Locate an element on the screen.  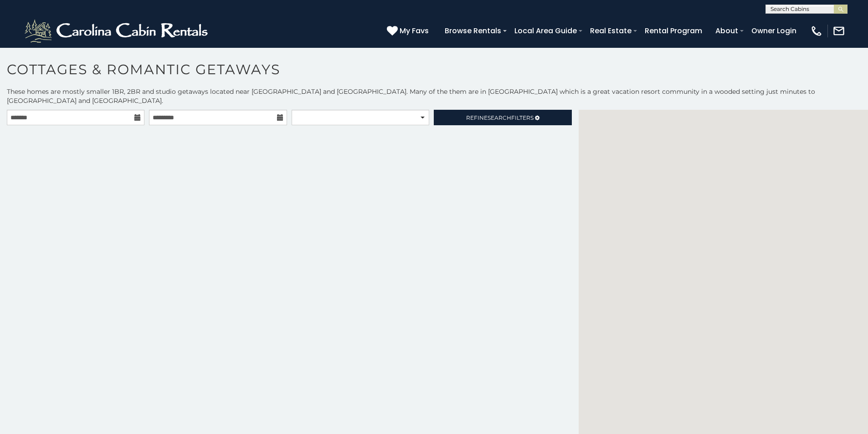
a: Browse Rentals is located at coordinates (473, 30).